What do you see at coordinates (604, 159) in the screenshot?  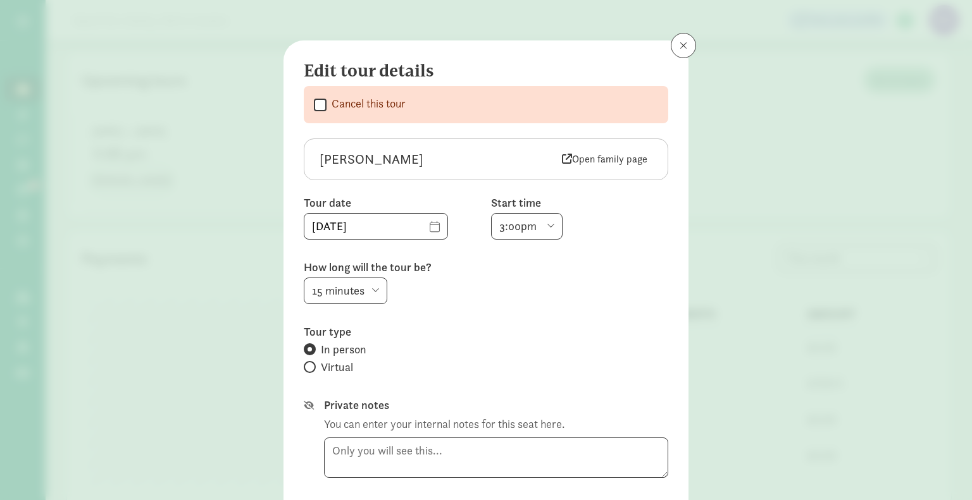 I see `span: Open family page` at bounding box center [604, 159].